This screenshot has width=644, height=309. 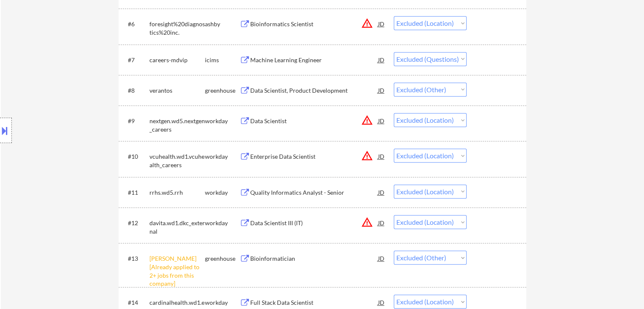 What do you see at coordinates (135, 223) in the screenshot?
I see `div: #12` at bounding box center [135, 223].